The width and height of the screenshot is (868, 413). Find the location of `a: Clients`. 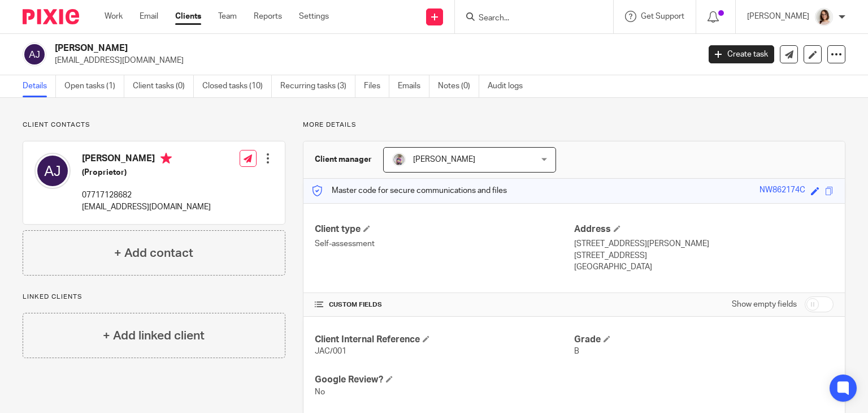

a: Clients is located at coordinates (188, 16).